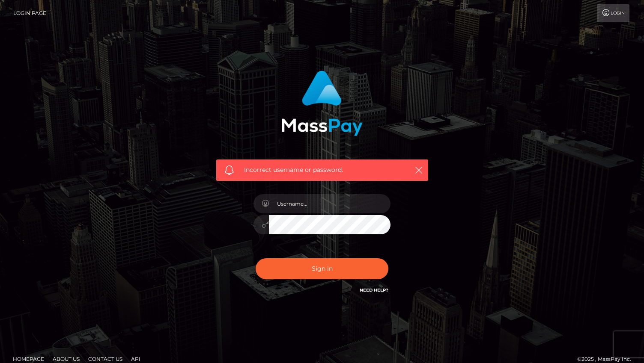 Image resolution: width=644 pixels, height=363 pixels. Describe the element at coordinates (613, 13) in the screenshot. I see `a: Login` at that location.